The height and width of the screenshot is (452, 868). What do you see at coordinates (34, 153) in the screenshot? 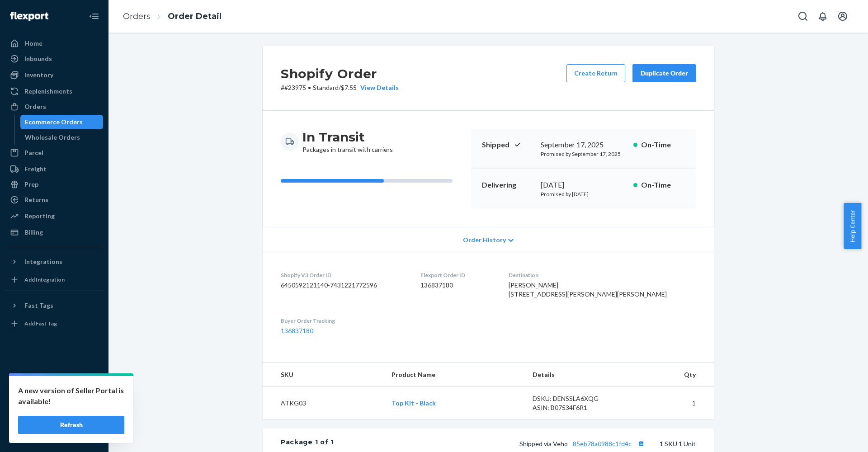
I see `div: Parcel` at bounding box center [34, 153].